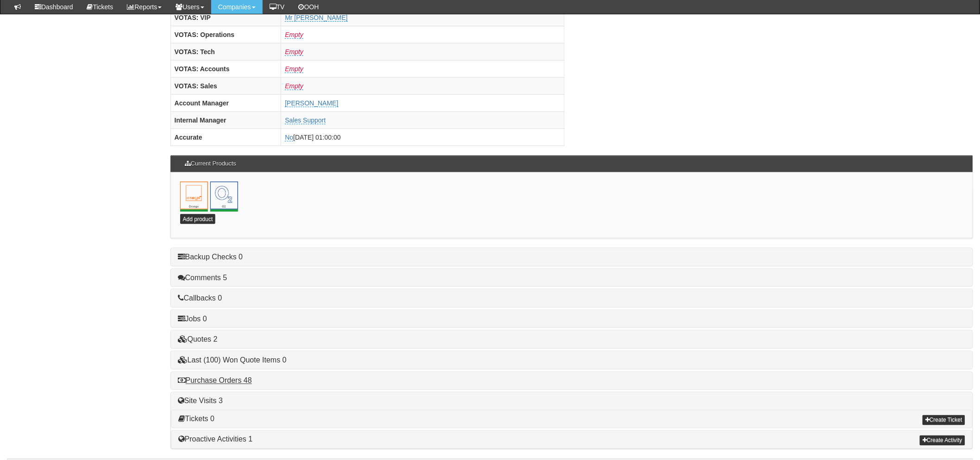 This screenshot has width=980, height=460. I want to click on h3: Current Products, so click(211, 163).